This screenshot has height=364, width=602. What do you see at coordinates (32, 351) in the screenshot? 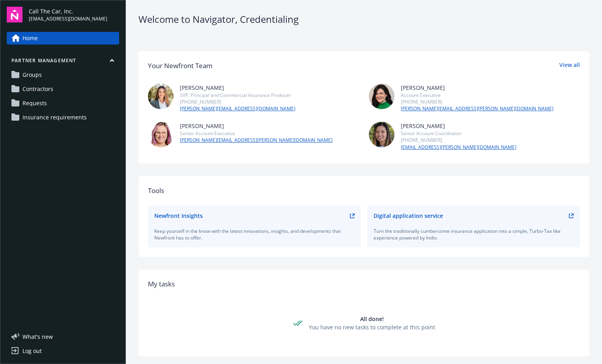
I see `div: Log out` at bounding box center [32, 351].